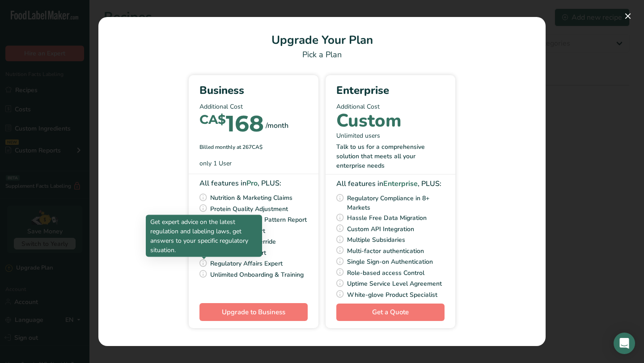  What do you see at coordinates (369, 121) in the screenshot?
I see `div: Custom` at bounding box center [369, 121].